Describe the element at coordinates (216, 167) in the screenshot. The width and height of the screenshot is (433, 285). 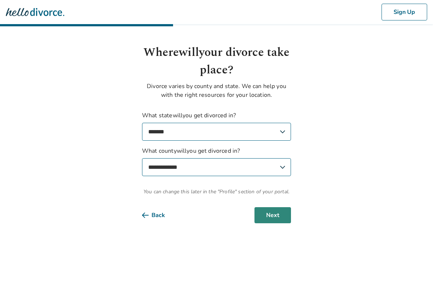
I see `select: What countywillyou get divorced in?` at that location.